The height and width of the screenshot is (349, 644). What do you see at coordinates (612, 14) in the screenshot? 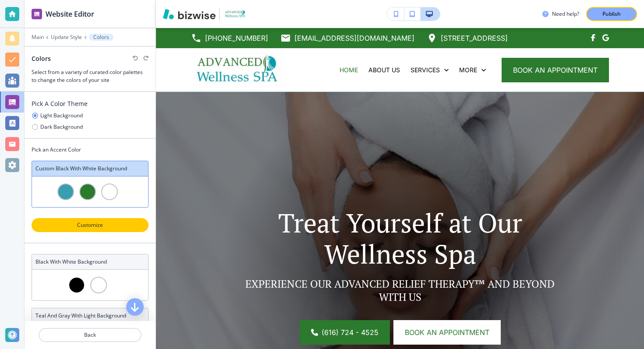
I see `button: Publish` at bounding box center [612, 14].